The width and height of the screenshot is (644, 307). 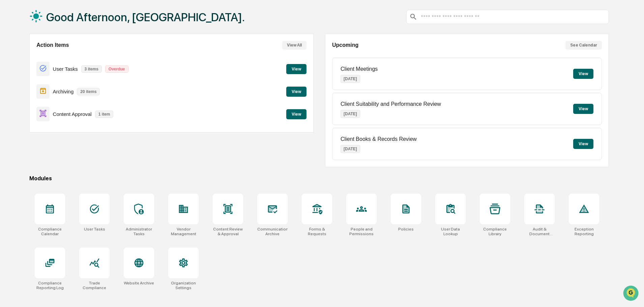 What do you see at coordinates (63, 92) in the screenshot?
I see `p: Archiving` at bounding box center [63, 92].